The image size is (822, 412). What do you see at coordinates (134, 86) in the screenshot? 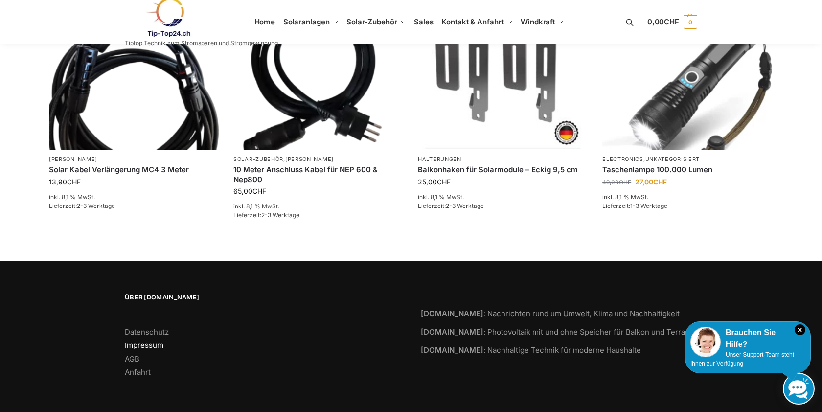
I see `img: Home 13` at bounding box center [134, 86].